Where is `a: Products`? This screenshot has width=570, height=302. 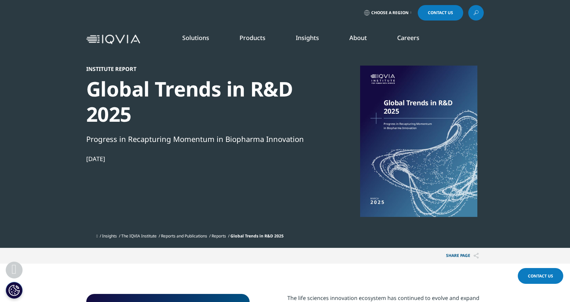
a: Products is located at coordinates (252, 38).